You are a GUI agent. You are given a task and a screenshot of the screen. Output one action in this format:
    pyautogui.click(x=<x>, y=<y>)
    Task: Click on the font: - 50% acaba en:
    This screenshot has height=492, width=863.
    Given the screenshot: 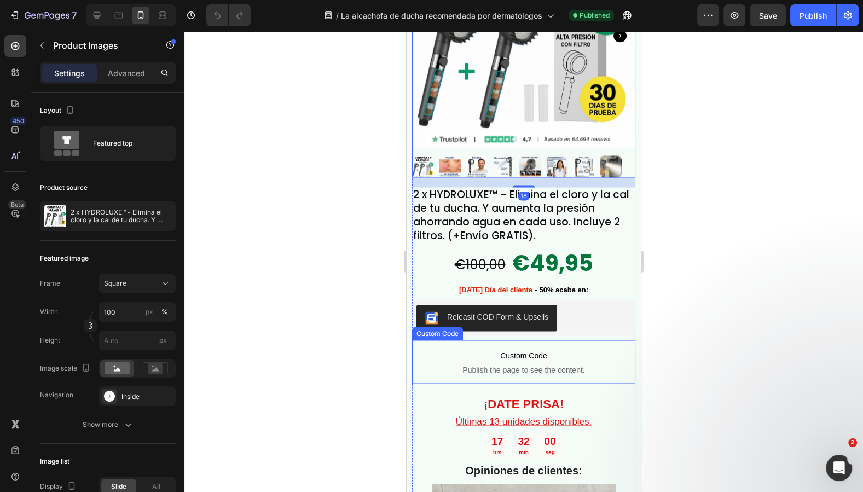 What is the action you would take?
    pyautogui.click(x=155, y=259)
    